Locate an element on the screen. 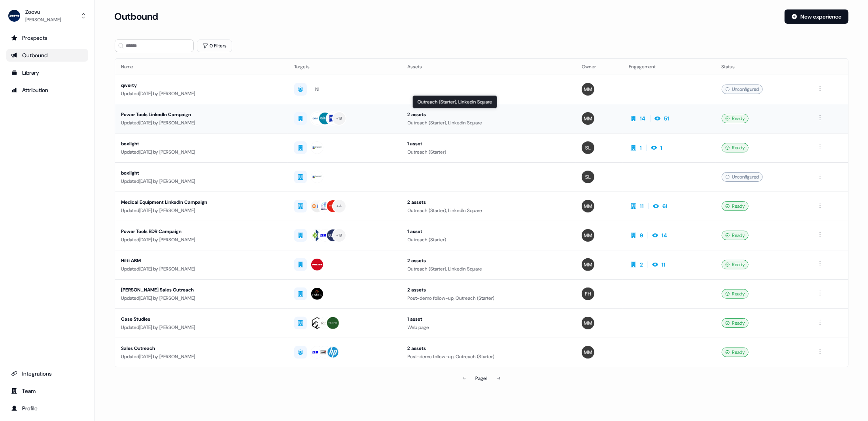 Image resolution: width=868 pixels, height=421 pixels. div: 2 is located at coordinates (641, 265).